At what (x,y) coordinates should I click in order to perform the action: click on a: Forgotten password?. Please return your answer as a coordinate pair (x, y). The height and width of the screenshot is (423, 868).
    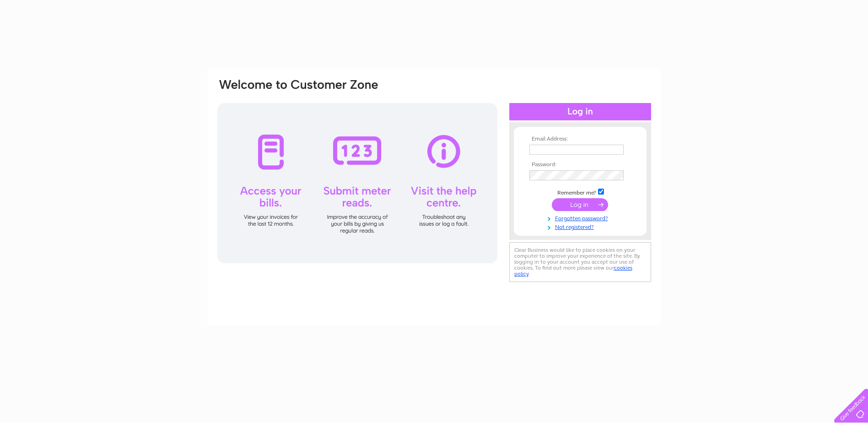
    Looking at the image, I should click on (581, 217).